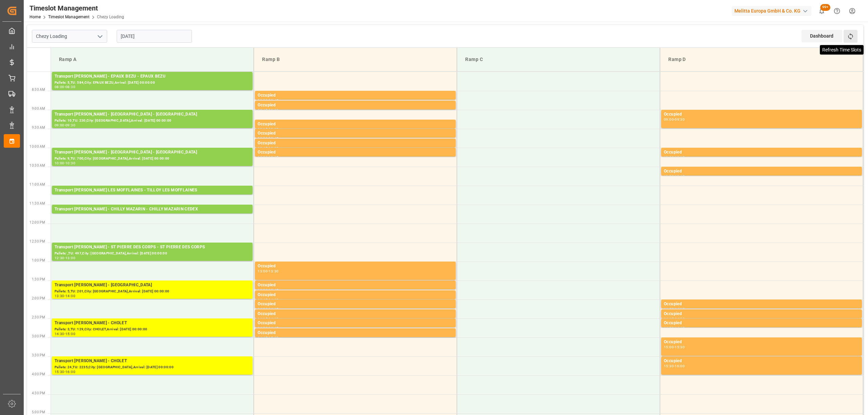 This screenshot has height=415, width=868. I want to click on div: 08:45, so click(263, 110).